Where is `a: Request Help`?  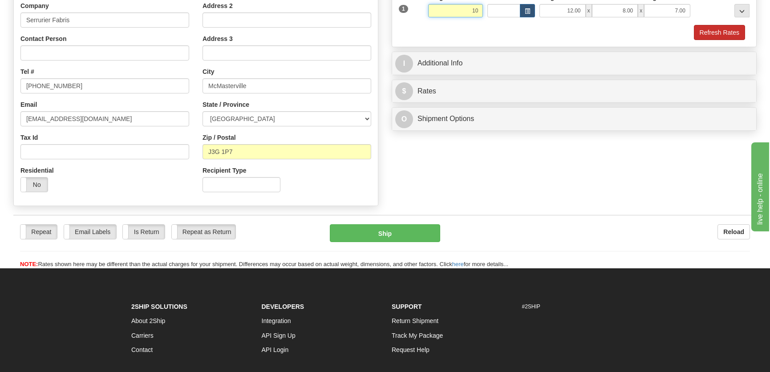
a: Request Help is located at coordinates (410, 350).